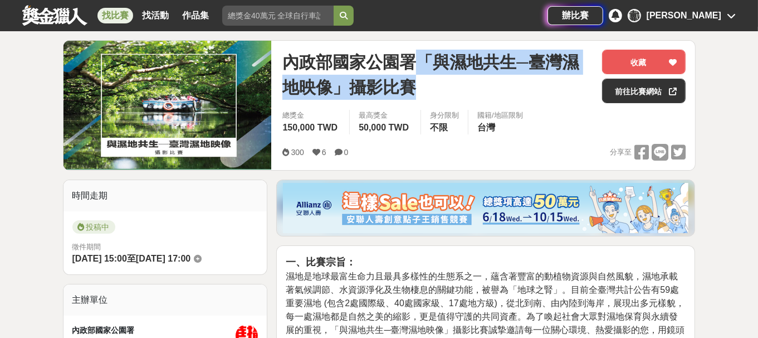  Describe the element at coordinates (165, 195) in the screenshot. I see `div: 時間走期` at that location.